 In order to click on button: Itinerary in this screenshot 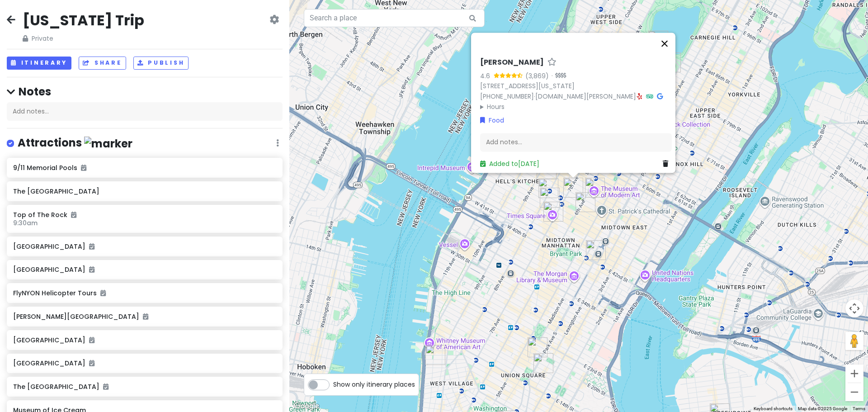, I will do `click(39, 63)`.